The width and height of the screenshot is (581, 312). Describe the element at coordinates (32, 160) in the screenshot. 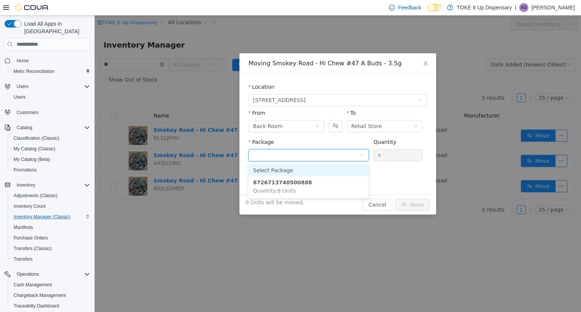

I see `a: My Catalog (Beta)` at that location.